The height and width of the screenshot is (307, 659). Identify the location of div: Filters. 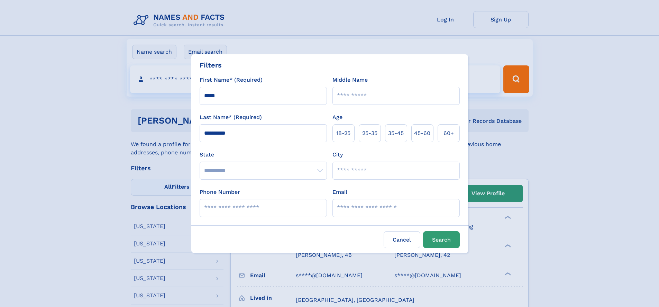
(211, 65).